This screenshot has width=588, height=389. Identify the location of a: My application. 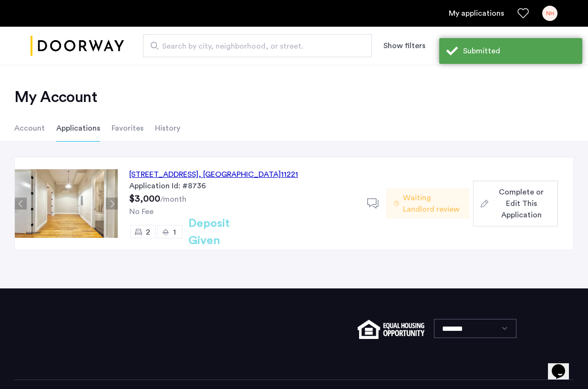
(477, 14).